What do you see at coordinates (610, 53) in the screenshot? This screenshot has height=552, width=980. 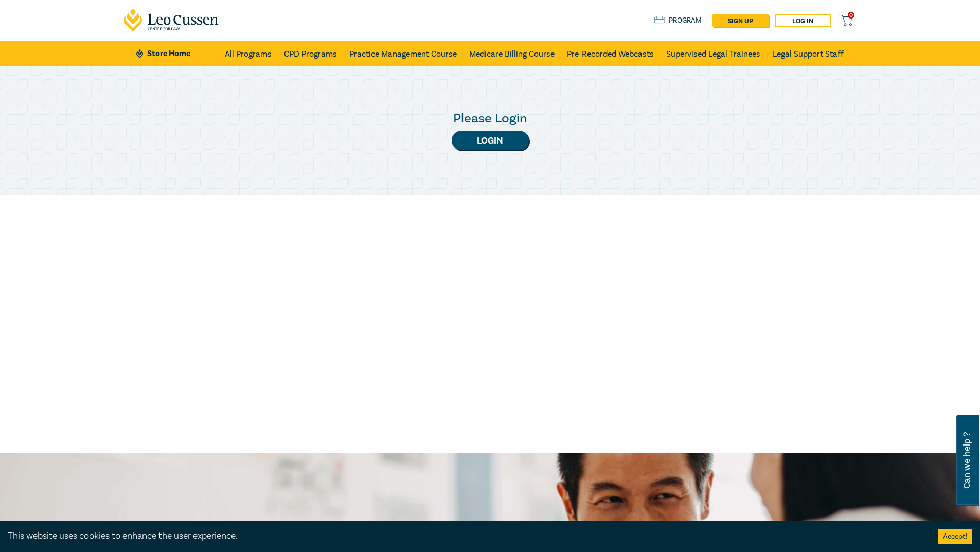 I see `a: Pre-Recorded Webcasts` at bounding box center [610, 53].